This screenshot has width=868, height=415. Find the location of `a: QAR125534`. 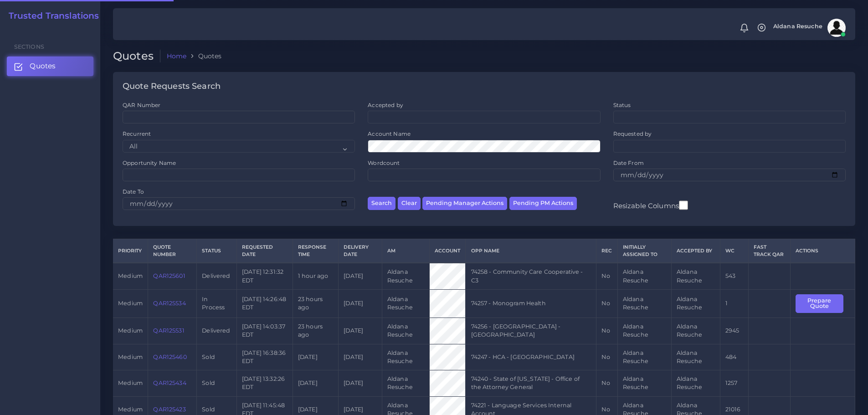

a: QAR125534 is located at coordinates (169, 303).